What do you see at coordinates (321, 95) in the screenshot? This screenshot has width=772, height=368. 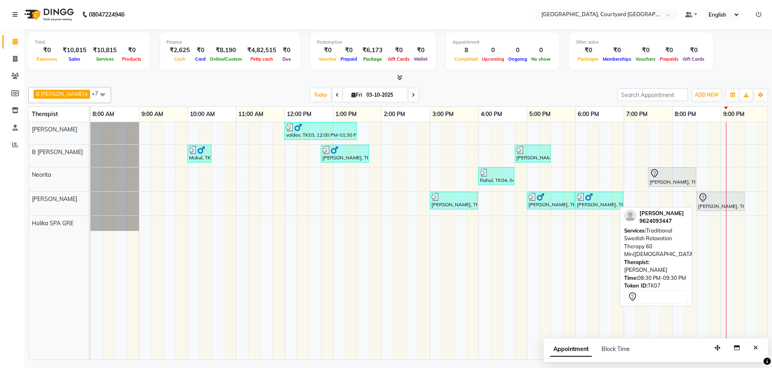 I see `span: Today` at bounding box center [321, 95].